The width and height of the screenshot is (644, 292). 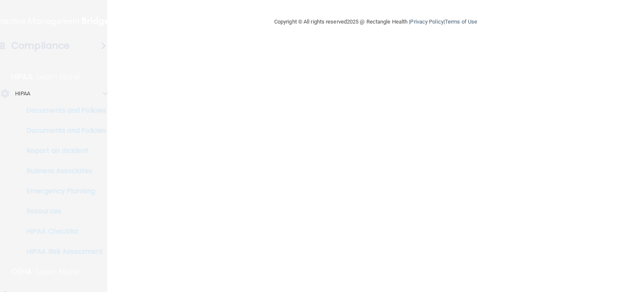 What do you see at coordinates (40, 46) in the screenshot?
I see `h4: Compliance` at bounding box center [40, 46].